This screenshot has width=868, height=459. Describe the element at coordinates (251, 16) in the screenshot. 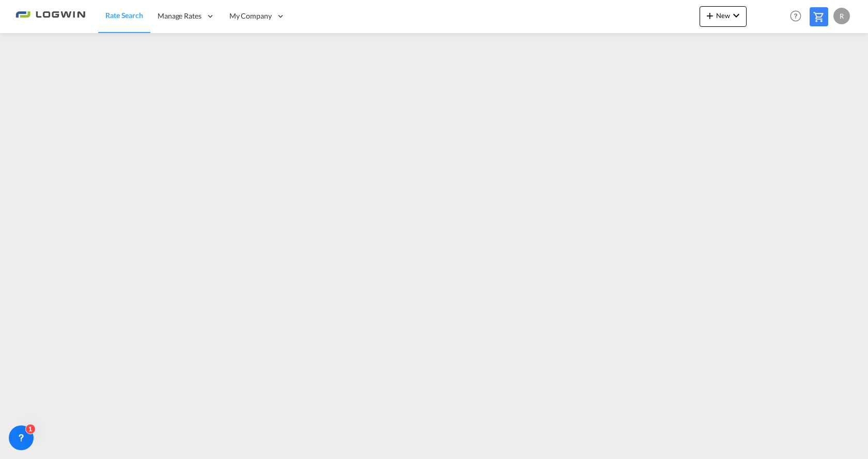

I see `span: My Company` at that location.